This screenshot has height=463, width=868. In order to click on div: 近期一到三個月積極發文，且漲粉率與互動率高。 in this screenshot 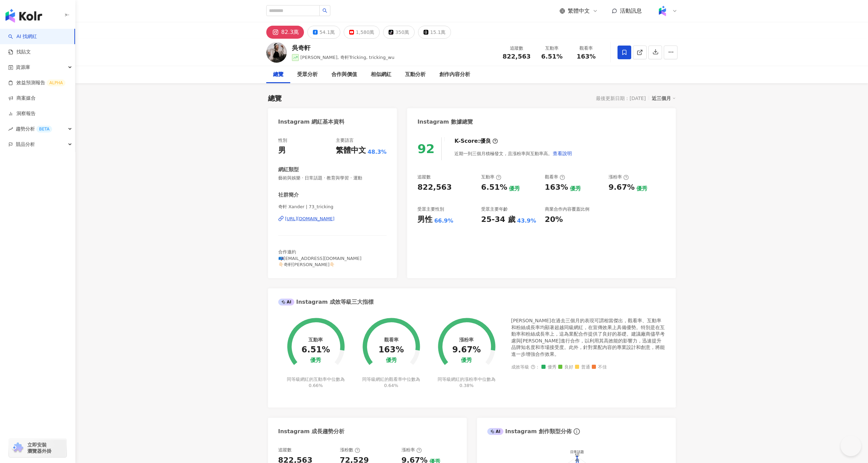, I will do `click(514, 153)`.